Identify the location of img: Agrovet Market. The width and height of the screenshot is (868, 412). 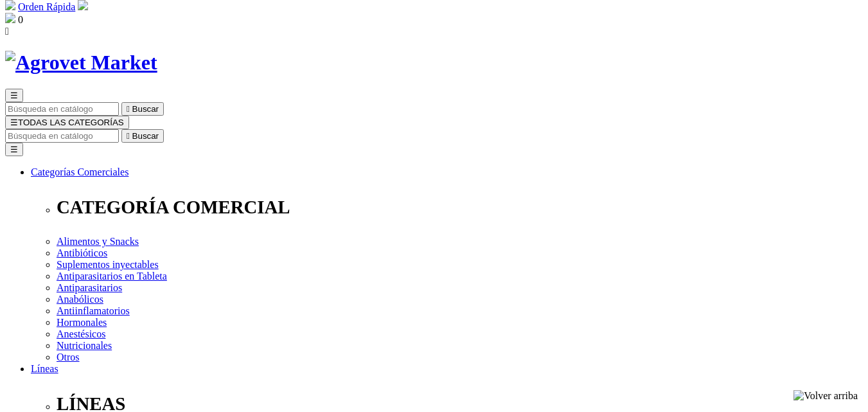
(81, 62).